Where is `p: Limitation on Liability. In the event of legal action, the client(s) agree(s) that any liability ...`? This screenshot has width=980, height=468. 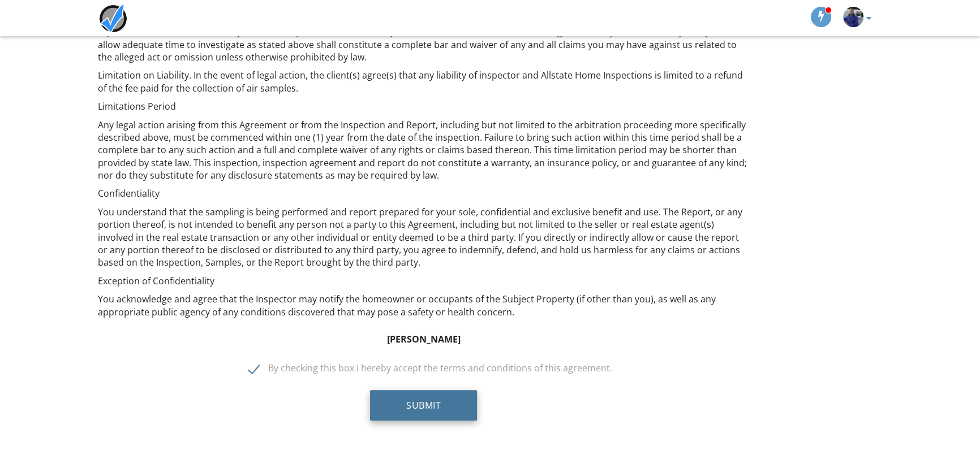
p: Limitation on Liability. In the event of legal action, the client(s) agree(s) that any liability ... is located at coordinates (424, 81).